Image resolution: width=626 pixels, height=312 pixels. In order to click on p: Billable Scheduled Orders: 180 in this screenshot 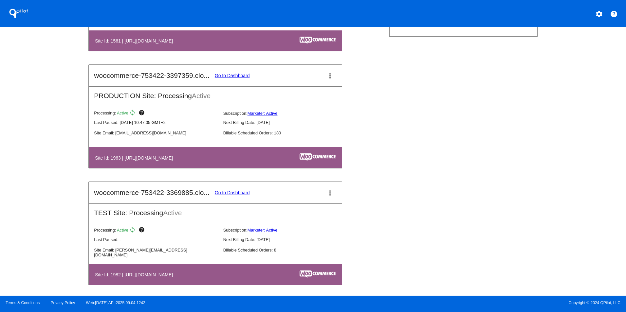, I will do `click(285, 133)`.